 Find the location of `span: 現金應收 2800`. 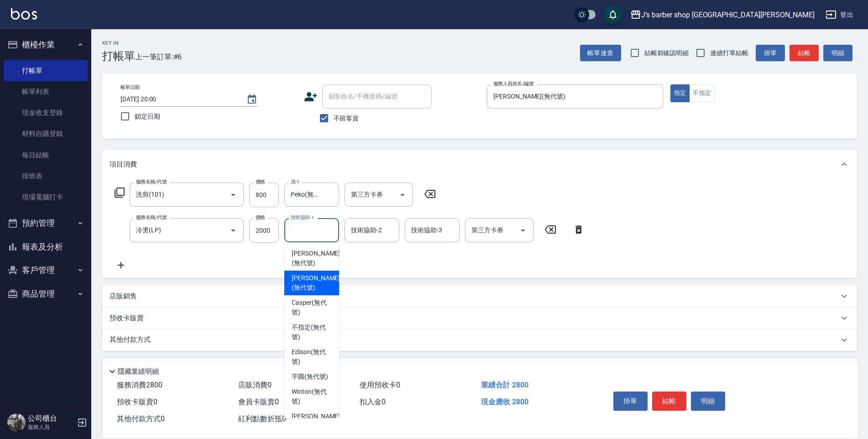

span: 現金應收 2800 is located at coordinates (505, 401).